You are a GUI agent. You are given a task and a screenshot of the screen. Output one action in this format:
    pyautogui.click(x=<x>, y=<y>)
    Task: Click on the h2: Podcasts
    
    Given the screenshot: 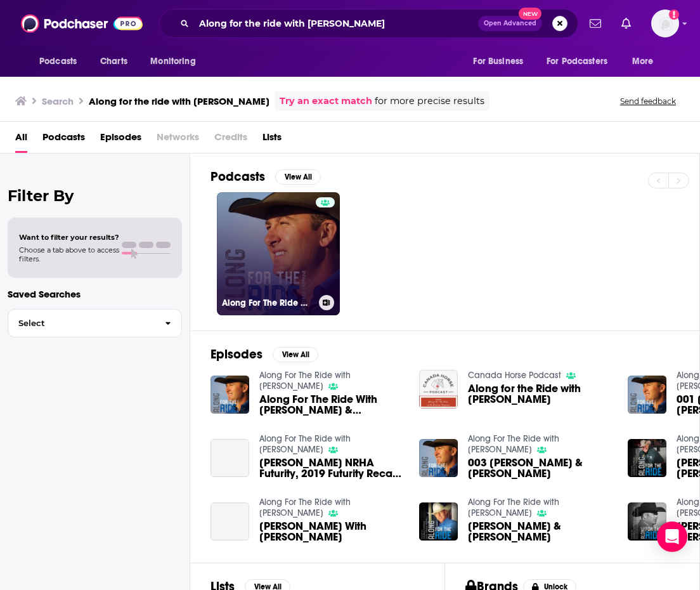 What is the action you would take?
    pyautogui.click(x=238, y=177)
    